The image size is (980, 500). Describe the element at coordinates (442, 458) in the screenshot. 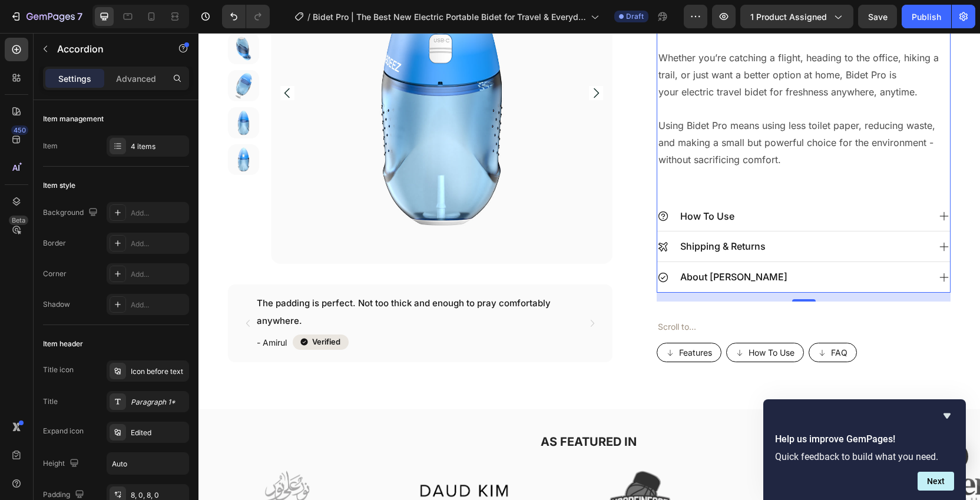

I see `img: DEENIN Featured by Influencer Hoopfinesse` at that location.